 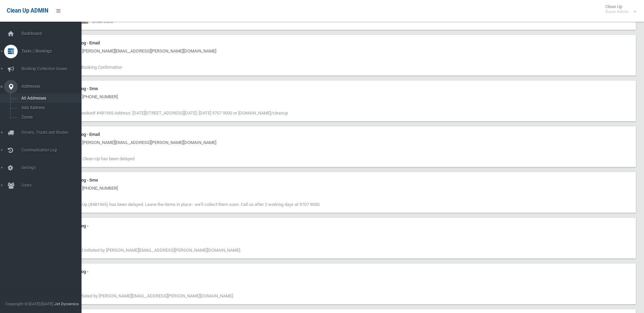 What do you see at coordinates (85, 67) in the screenshot?
I see `span: Booked Clean Up Booking Confirmation` at bounding box center [85, 67].